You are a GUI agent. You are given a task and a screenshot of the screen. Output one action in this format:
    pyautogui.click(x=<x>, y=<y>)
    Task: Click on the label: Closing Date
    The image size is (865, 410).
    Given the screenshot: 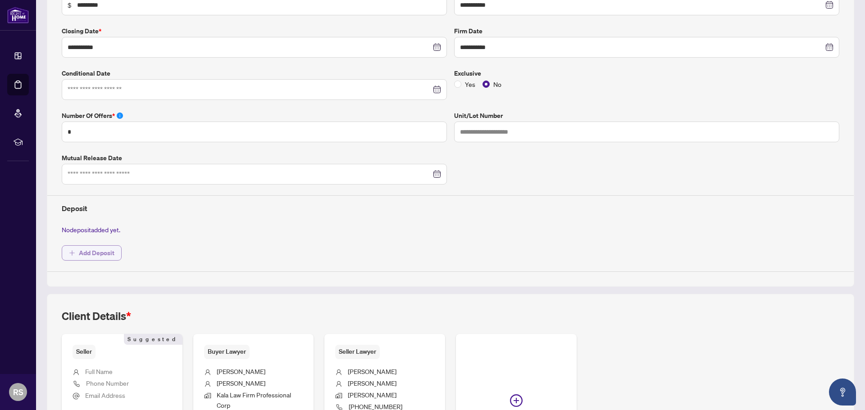 What is the action you would take?
    pyautogui.click(x=254, y=31)
    